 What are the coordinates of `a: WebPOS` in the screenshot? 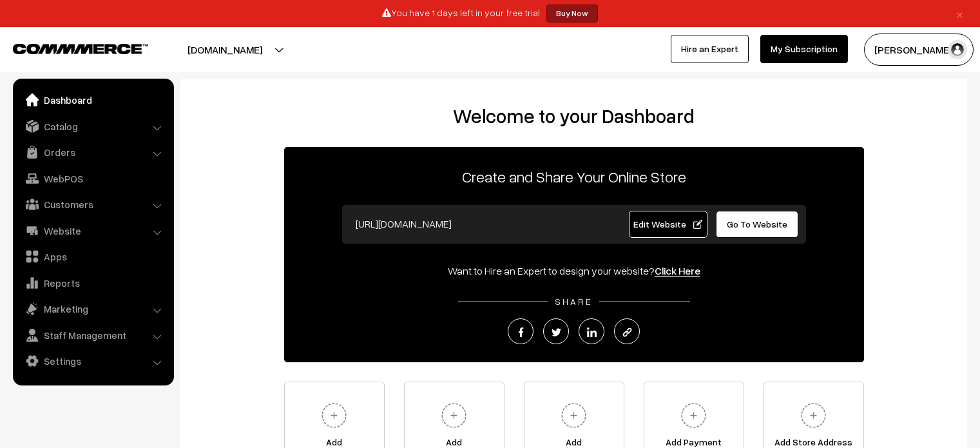 It's located at (93, 178).